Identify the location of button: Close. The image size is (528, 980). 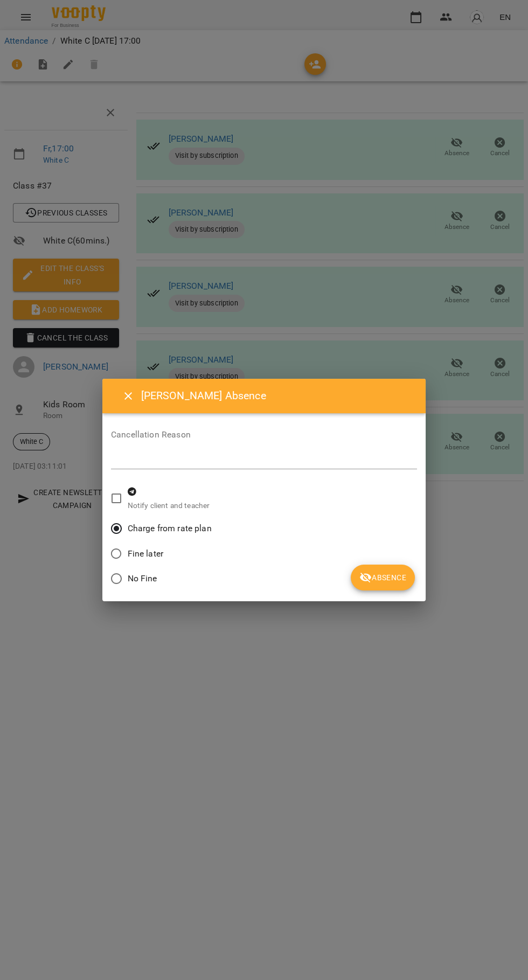
(128, 396).